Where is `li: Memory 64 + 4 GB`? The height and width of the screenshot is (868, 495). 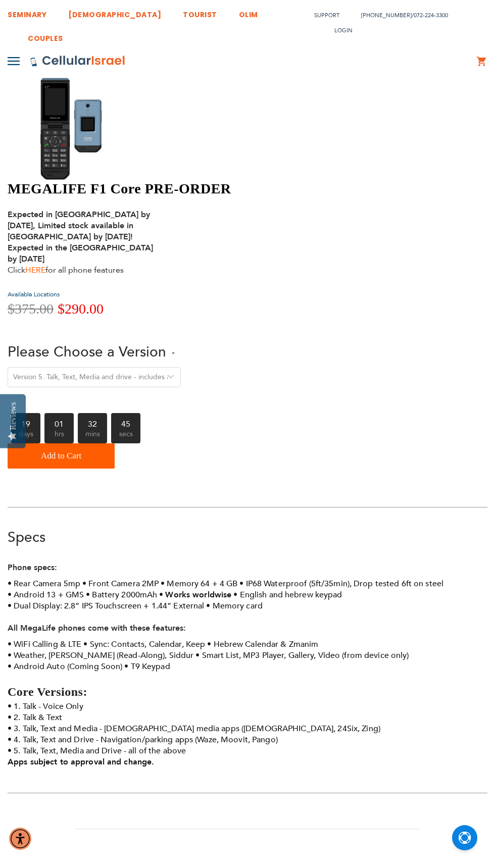
li: Memory 64 + 4 GB is located at coordinates (199, 584).